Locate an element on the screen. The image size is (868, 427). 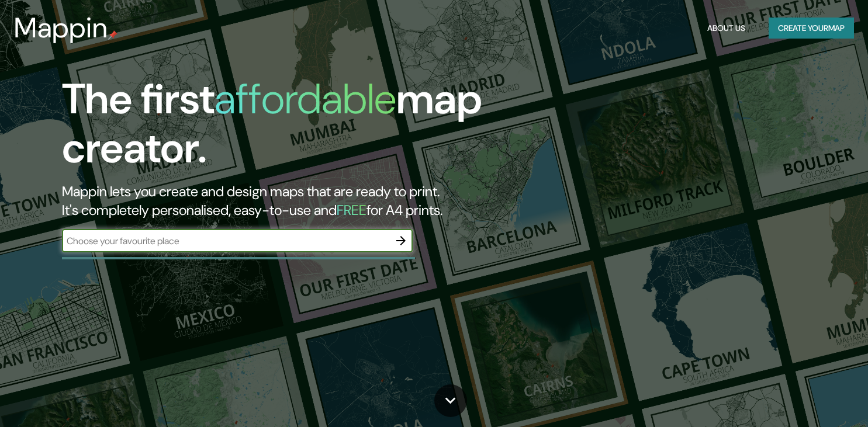
h1: The first map creator. is located at coordinates (279, 129).